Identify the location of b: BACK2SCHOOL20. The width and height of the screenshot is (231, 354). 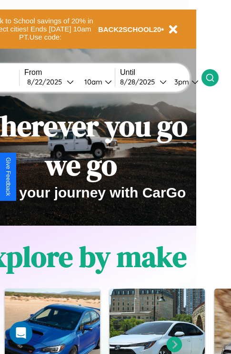
(130, 29).